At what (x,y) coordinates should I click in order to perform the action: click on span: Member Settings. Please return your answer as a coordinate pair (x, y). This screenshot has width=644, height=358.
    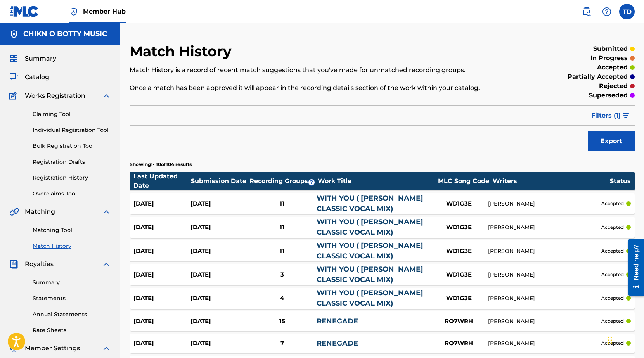
    Looking at the image, I should click on (52, 348).